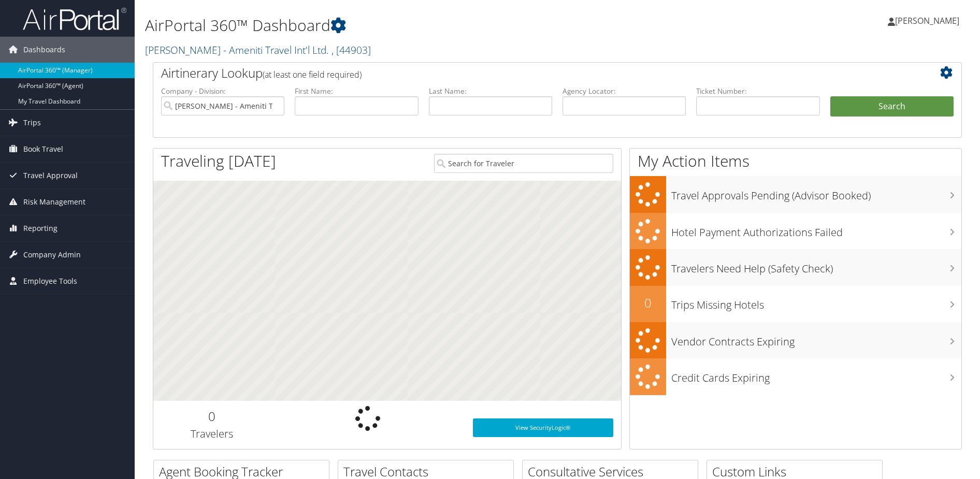  I want to click on span: (at least one field required), so click(312, 75).